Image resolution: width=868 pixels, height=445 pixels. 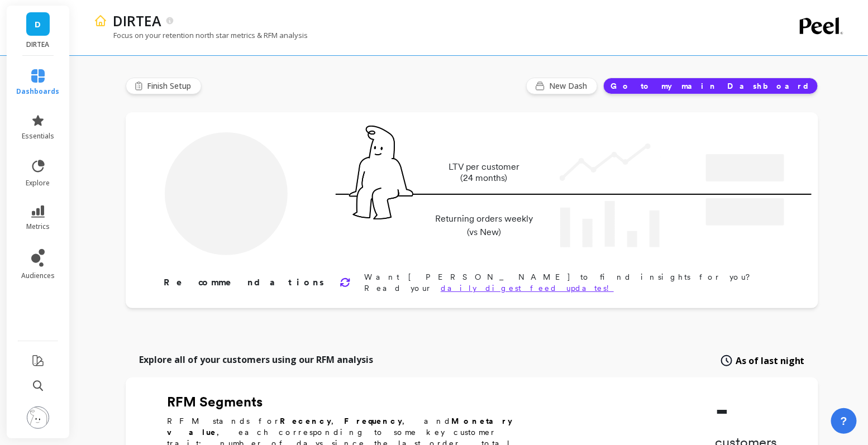 I want to click on button: Finish Setup, so click(x=163, y=86).